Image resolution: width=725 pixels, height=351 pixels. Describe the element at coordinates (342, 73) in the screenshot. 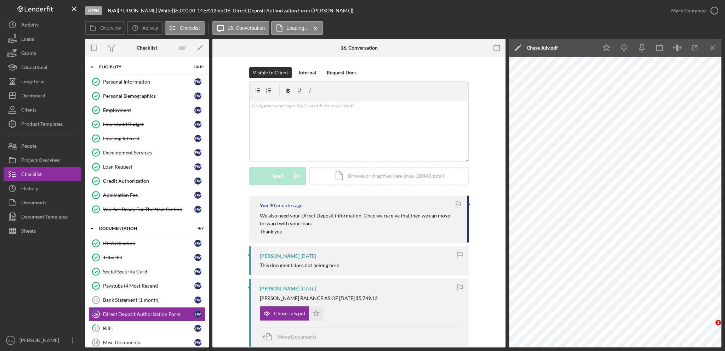

I see `div: Request Docs` at that location.